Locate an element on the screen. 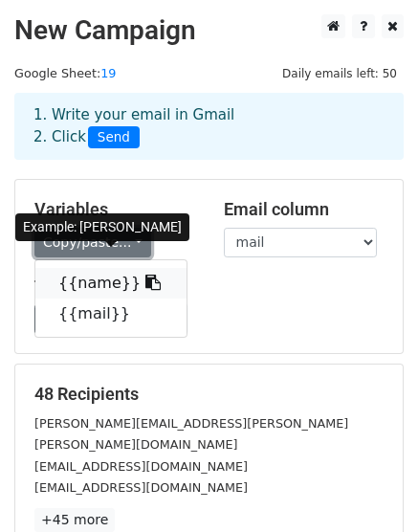  h5: Email column is located at coordinates (304, 210).